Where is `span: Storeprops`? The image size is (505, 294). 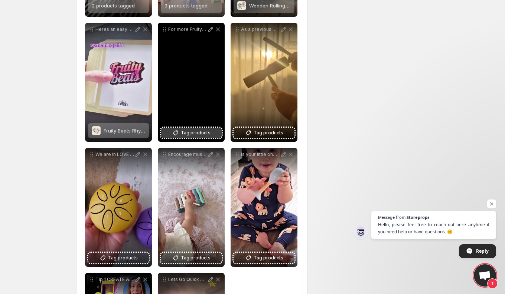
span: Storeprops is located at coordinates (418, 217).